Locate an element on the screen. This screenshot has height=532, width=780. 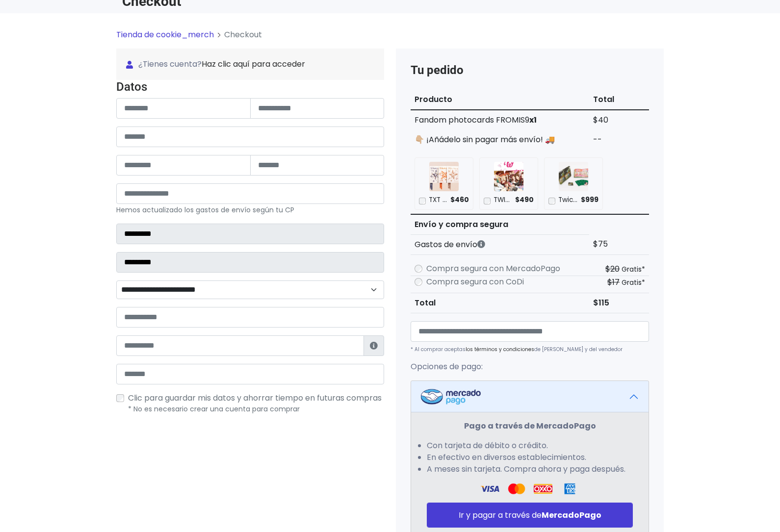
s: $17 is located at coordinates (613, 282).